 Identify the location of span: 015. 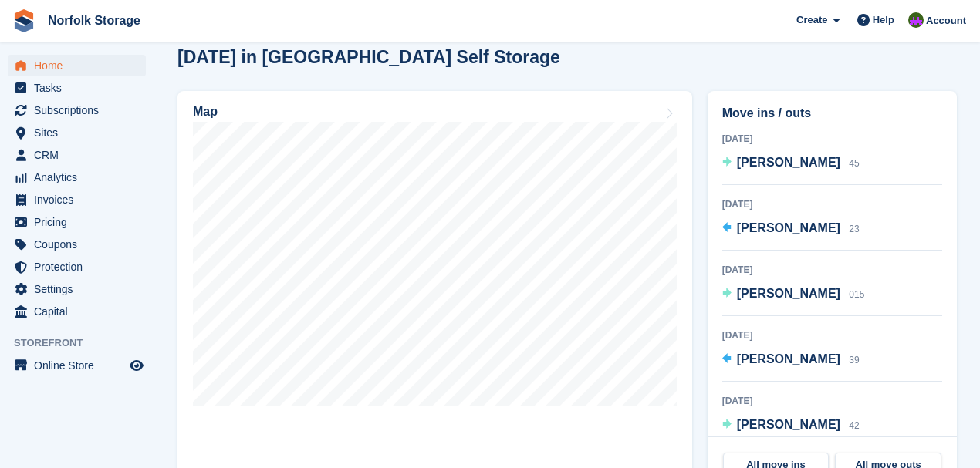
(856, 295).